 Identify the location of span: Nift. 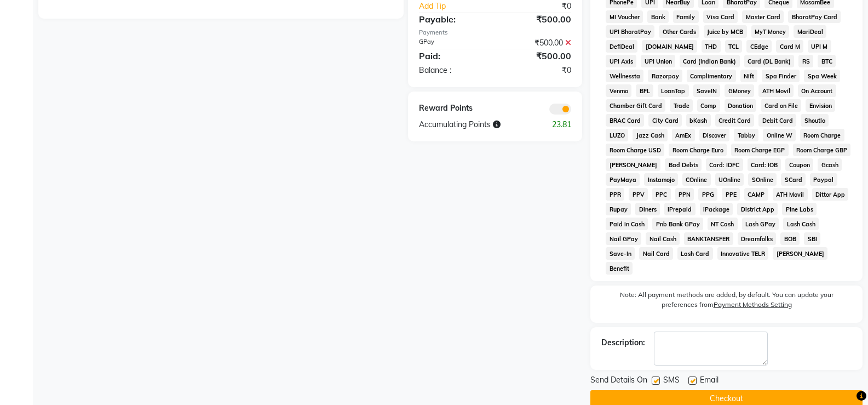
(749, 76).